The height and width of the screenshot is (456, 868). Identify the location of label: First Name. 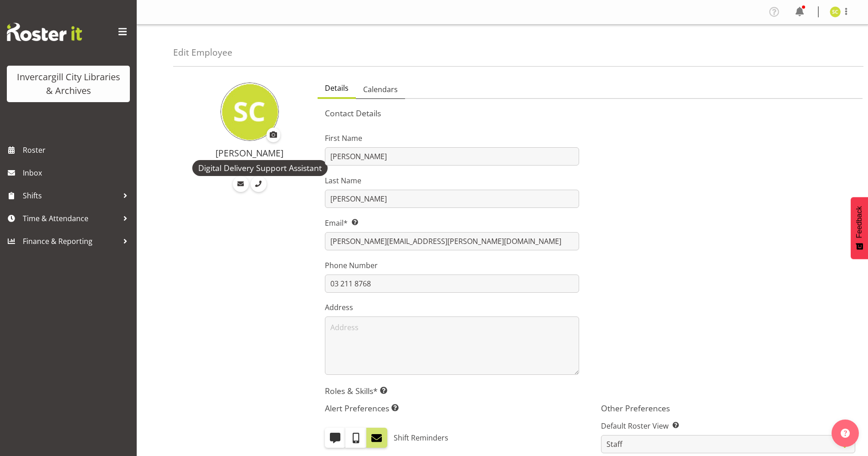
(452, 138).